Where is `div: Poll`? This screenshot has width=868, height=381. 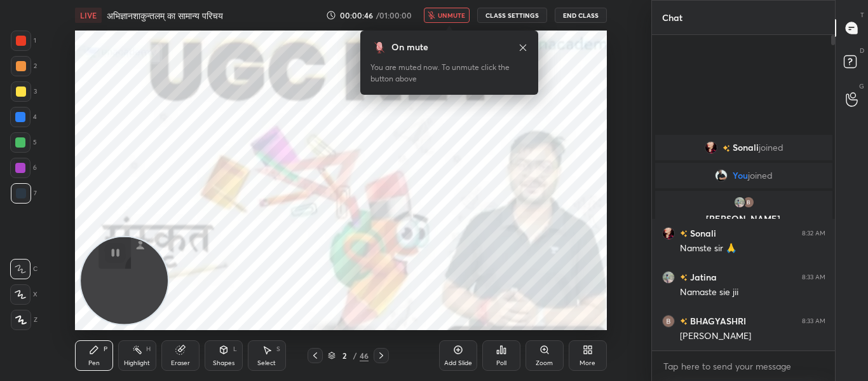
div: Poll is located at coordinates (501, 363).